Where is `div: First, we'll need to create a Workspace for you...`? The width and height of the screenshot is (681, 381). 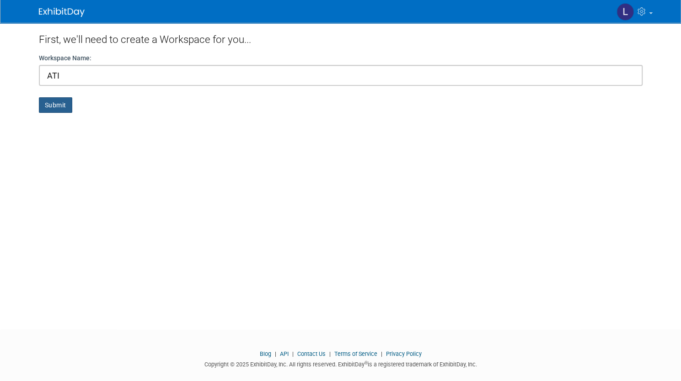 div: First, we'll need to create a Workspace for you... is located at coordinates (341, 38).